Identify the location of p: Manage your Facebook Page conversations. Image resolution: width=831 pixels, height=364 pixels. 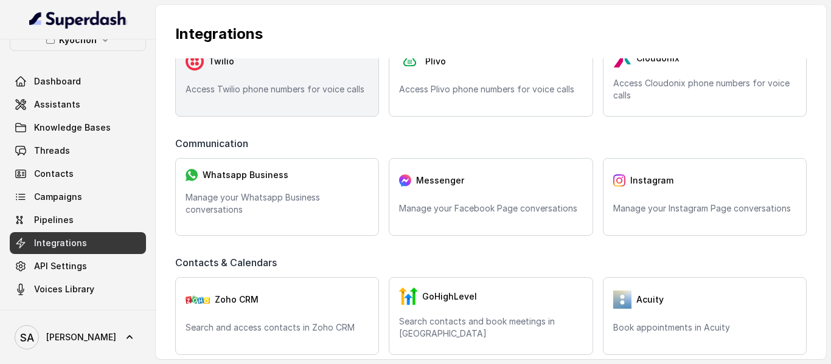
(490, 209).